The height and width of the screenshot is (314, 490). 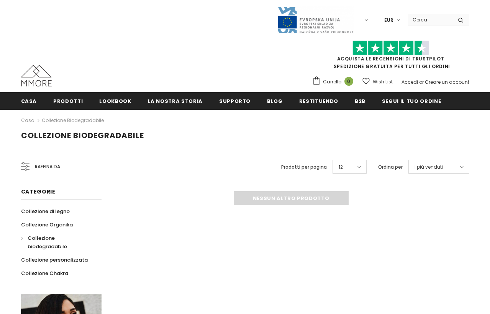 What do you see at coordinates (38, 192) in the screenshot?
I see `span: Categorie` at bounding box center [38, 192].